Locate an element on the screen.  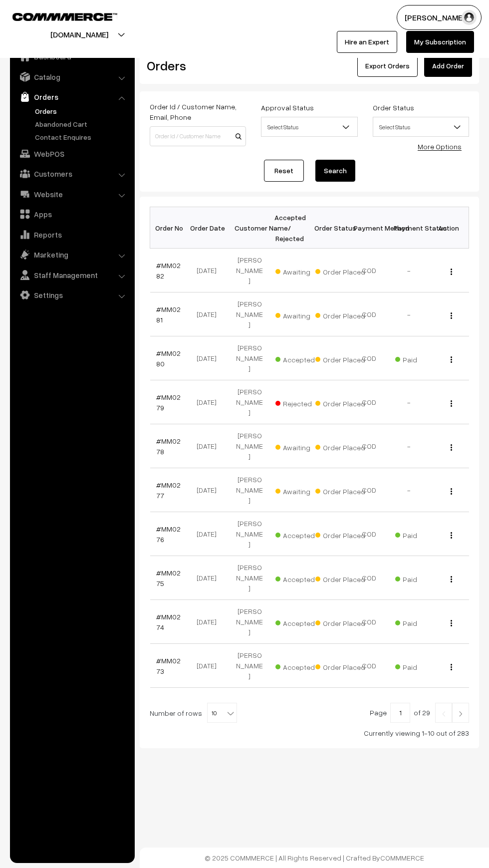
a: WebPOS is located at coordinates (72, 154).